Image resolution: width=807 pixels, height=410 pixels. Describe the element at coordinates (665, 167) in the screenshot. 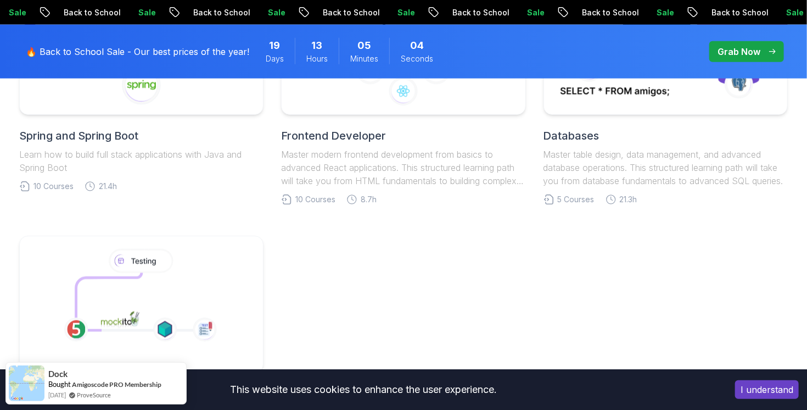

I see `p: Master table design, data management, and advanced database operations. This structured learning ...` at that location.